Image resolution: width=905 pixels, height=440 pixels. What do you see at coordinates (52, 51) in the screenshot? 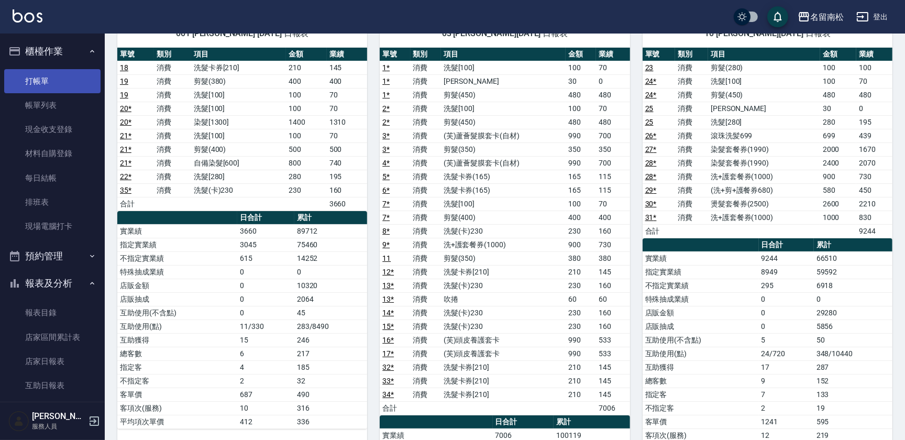
I see `button: 櫃檯作業` at bounding box center [52, 51].